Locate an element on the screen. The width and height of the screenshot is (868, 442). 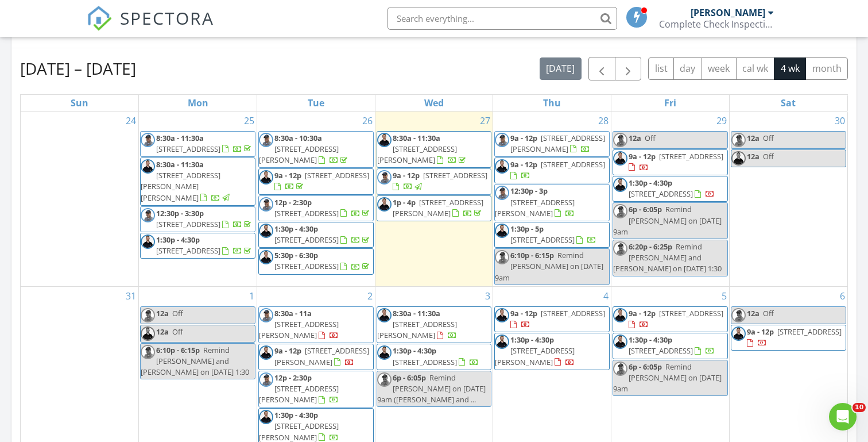
a: Go to August 25, 2025 is located at coordinates (249, 121).